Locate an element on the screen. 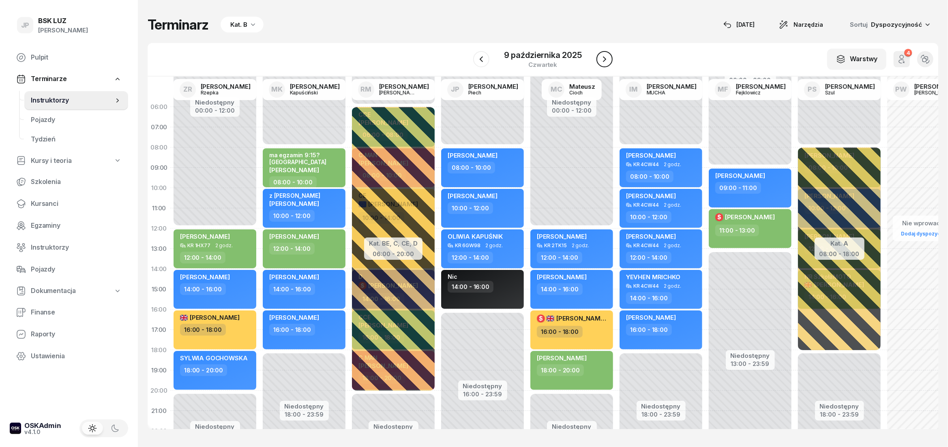 The height and width of the screenshot is (447, 948). div: 4 is located at coordinates (908, 53).